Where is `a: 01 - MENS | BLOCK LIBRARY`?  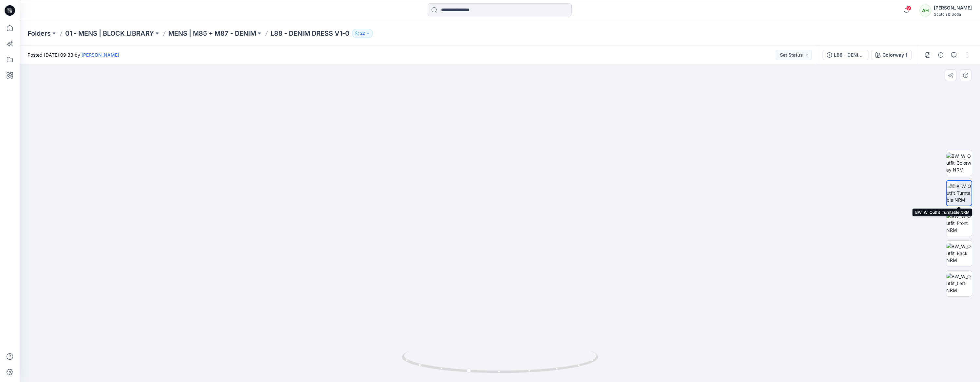
a: 01 - MENS | BLOCK LIBRARY is located at coordinates (109, 33).